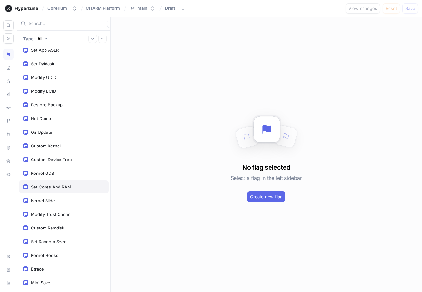  I want to click on div: Kernel GDB, so click(43, 173).